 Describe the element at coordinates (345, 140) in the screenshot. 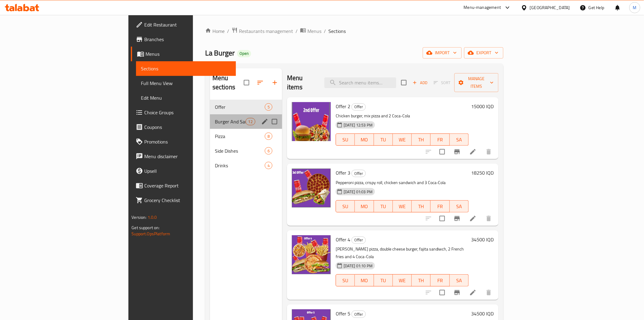

I see `span: SU` at that location.